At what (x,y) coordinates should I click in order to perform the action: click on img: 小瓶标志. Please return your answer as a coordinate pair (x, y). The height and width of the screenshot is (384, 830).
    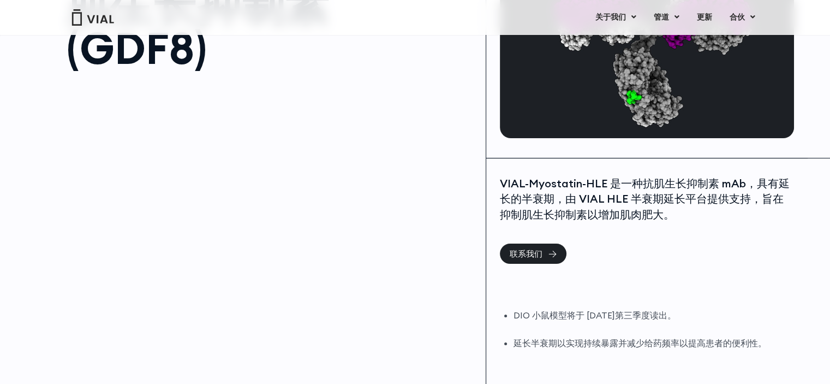
    Looking at the image, I should click on (93, 17).